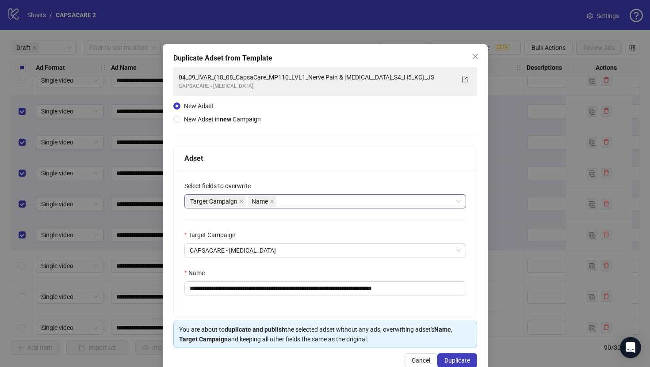 The image size is (650, 367). Describe the element at coordinates (475, 57) in the screenshot. I see `button: Close` at that location.